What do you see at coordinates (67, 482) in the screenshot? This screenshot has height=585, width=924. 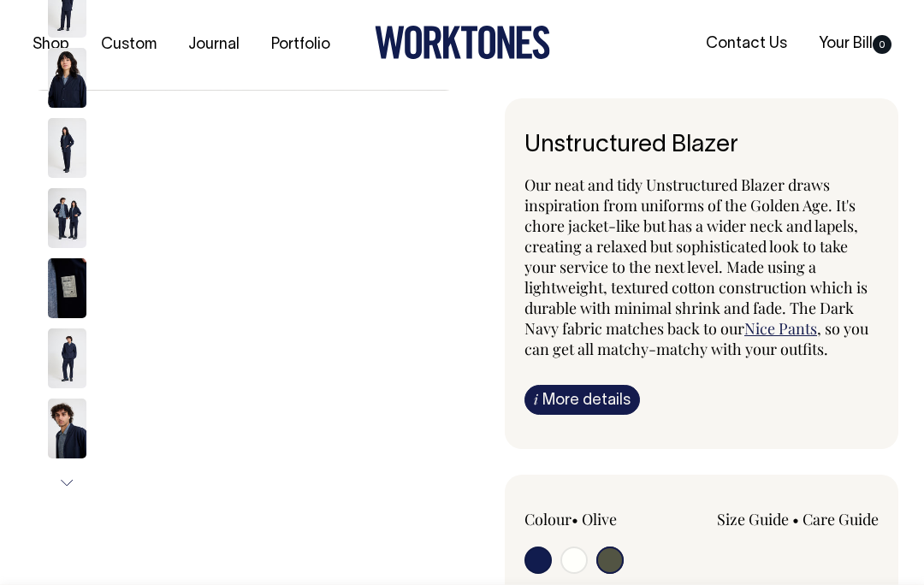 I see `button: Next` at bounding box center [67, 482].